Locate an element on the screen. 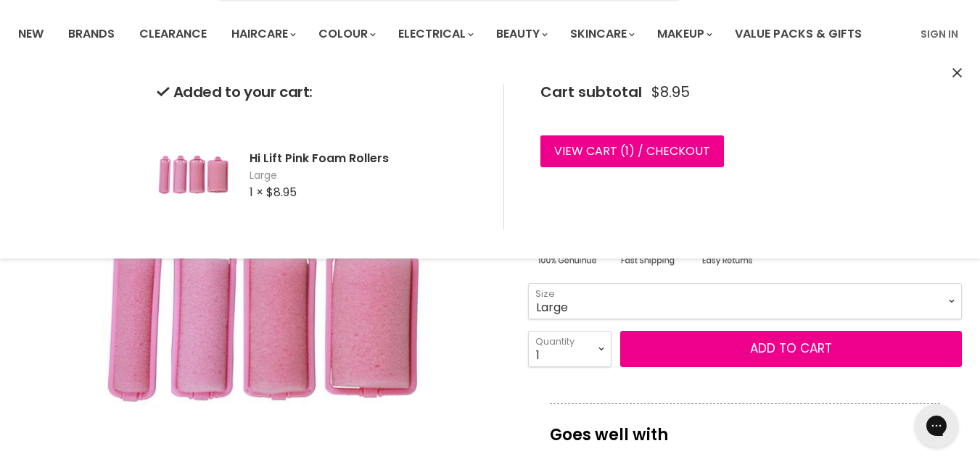 The width and height of the screenshot is (980, 467). span: 1 is located at coordinates (627, 150).